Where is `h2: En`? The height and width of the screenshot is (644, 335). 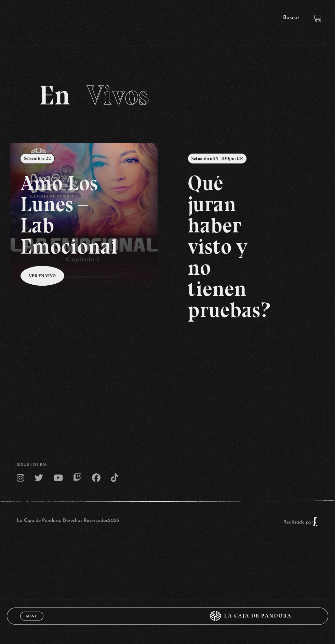
h2: En is located at coordinates (168, 95).